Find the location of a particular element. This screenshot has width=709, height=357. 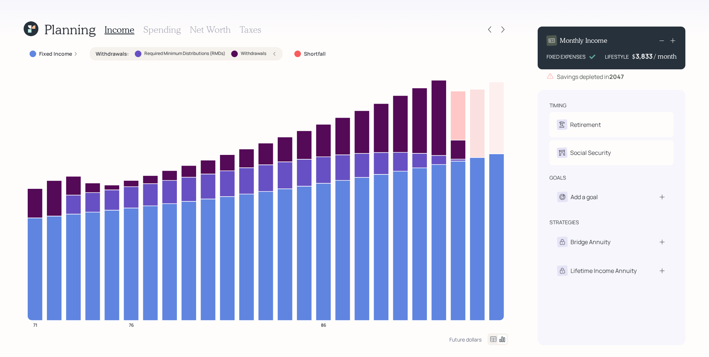

div: Bridge Annuity is located at coordinates (590, 242).